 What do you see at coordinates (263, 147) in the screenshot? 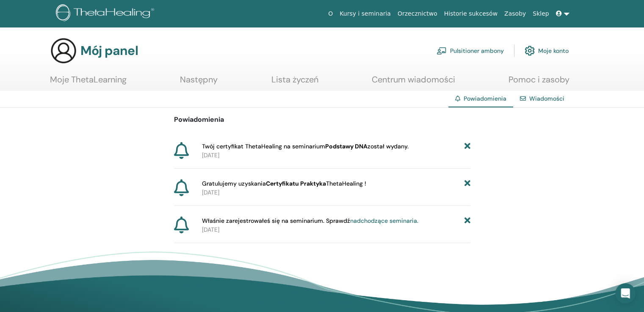
I see `font: Twój certyfikat ThetaHealing na seminarium` at bounding box center [263, 147].